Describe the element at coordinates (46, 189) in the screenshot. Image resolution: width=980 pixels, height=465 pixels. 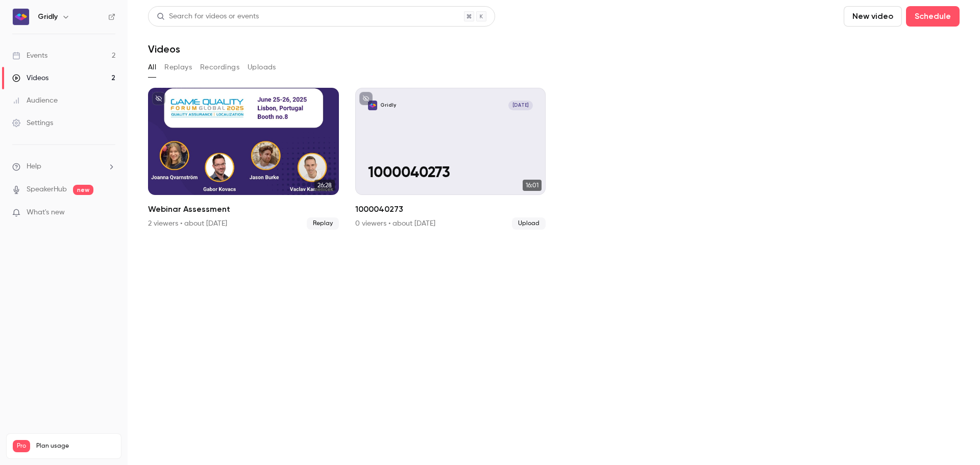
I see `a: SpeakerHub` at that location.